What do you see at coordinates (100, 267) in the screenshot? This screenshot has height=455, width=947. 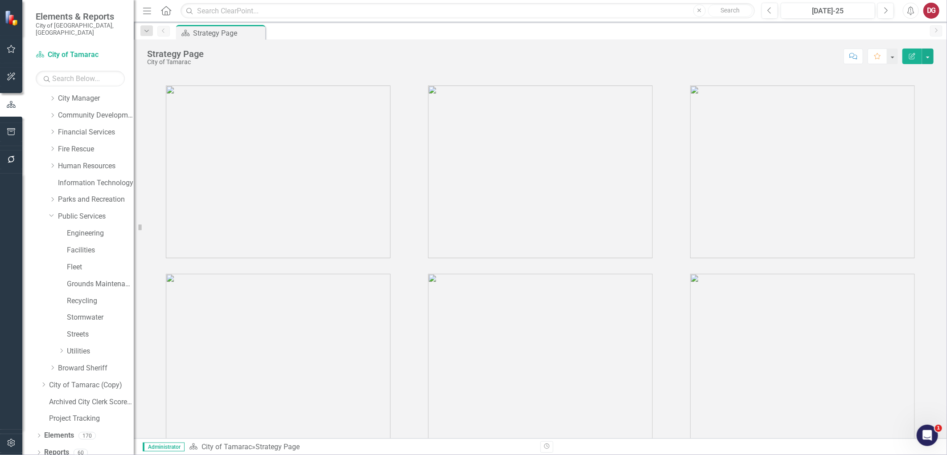 I see `a: Fleet` at bounding box center [100, 267].